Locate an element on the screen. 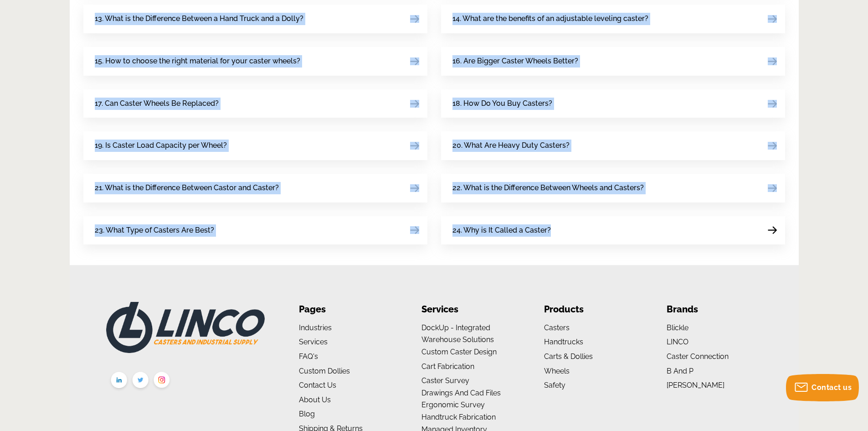 Image resolution: width=868 pixels, height=431 pixels. span: Contact us is located at coordinates (831, 387).